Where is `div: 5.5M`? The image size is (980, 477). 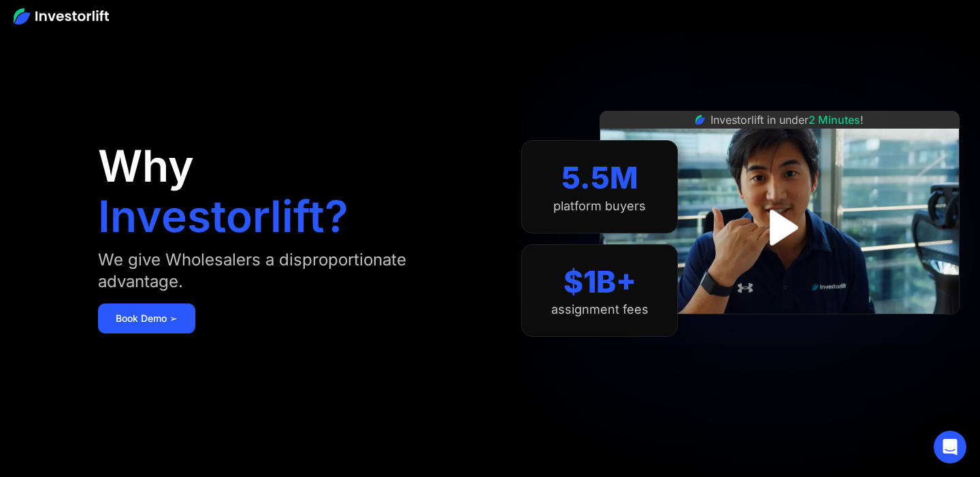
div: 5.5M is located at coordinates (600, 178).